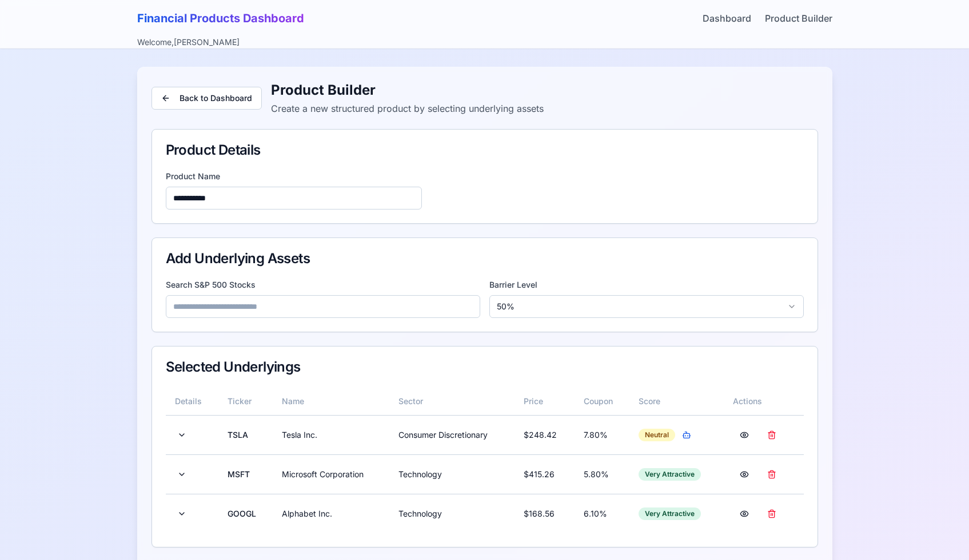 The image size is (969, 560). I want to click on td: 6.10 %, so click(602, 513).